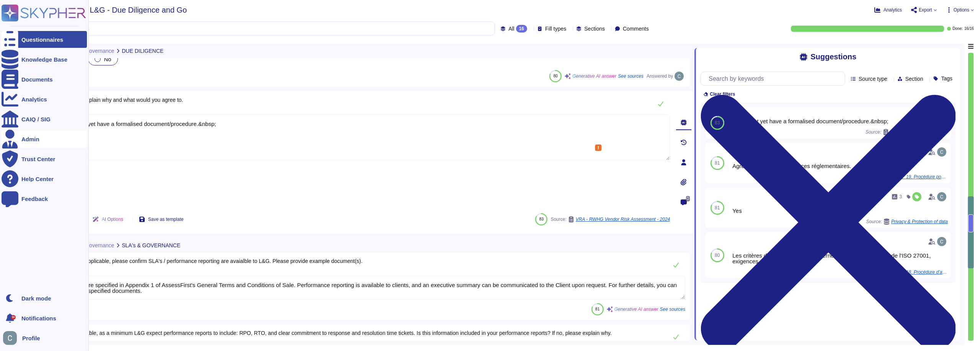 Image resolution: width=980 pixels, height=351 pixels. What do you see at coordinates (44, 60) in the screenshot?
I see `a: Knowledge Base` at bounding box center [44, 60].